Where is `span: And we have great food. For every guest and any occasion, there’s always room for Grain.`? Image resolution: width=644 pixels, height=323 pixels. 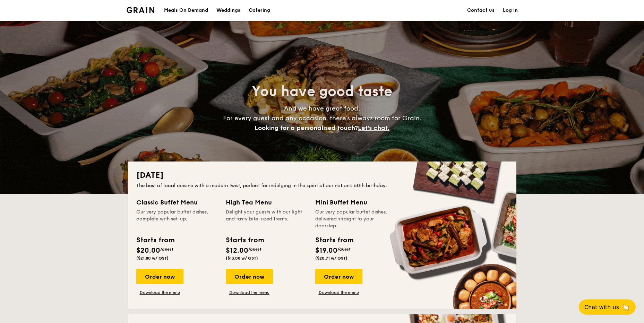
span: And we have great food. For every guest and any occasion, there’s always room for Grain. is located at coordinates (322, 118).